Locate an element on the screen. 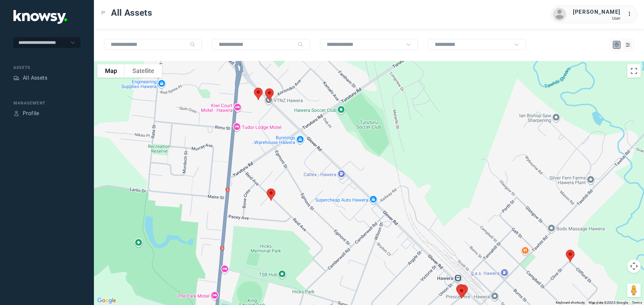  img: avatar.png is located at coordinates (560, 14).